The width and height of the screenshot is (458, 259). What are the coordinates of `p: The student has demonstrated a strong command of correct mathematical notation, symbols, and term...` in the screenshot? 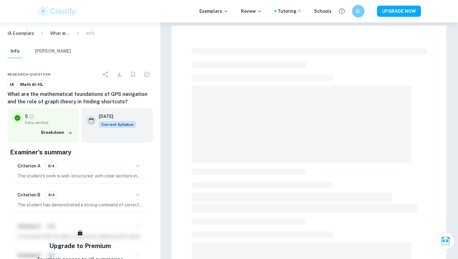 It's located at (80, 205).